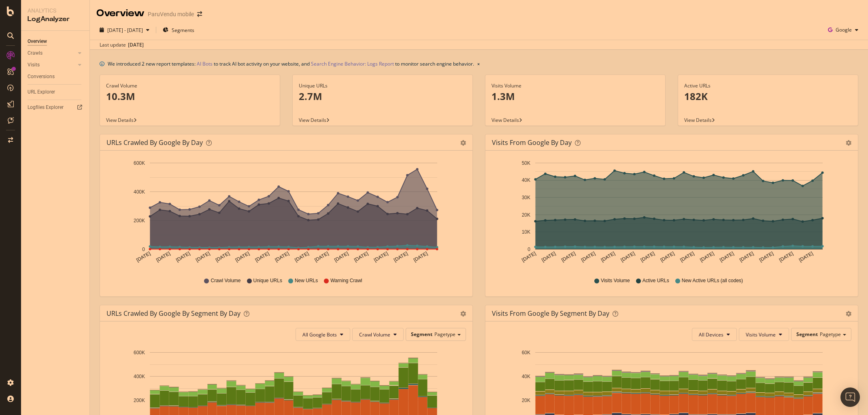 Image resolution: width=868 pixels, height=415 pixels. I want to click on div: Analytics, so click(55, 10).